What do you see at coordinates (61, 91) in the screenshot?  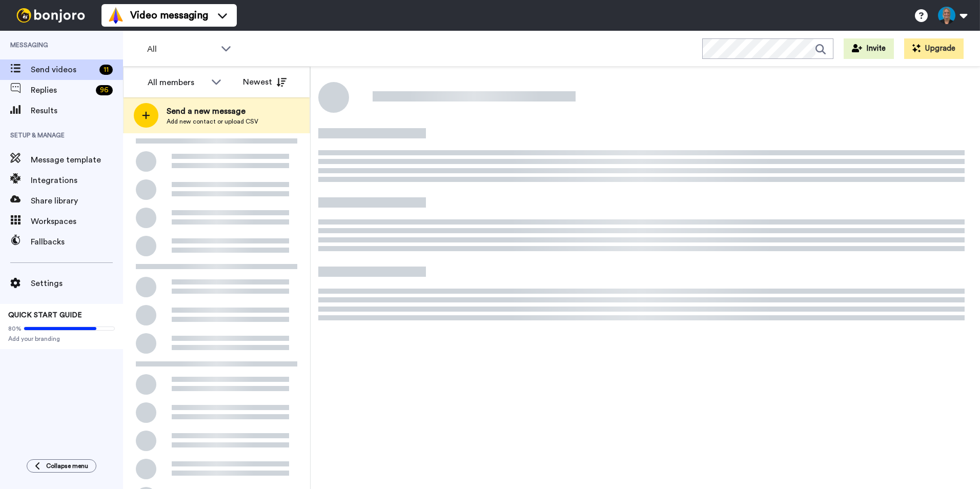 I see `span: Replies` at bounding box center [61, 91].